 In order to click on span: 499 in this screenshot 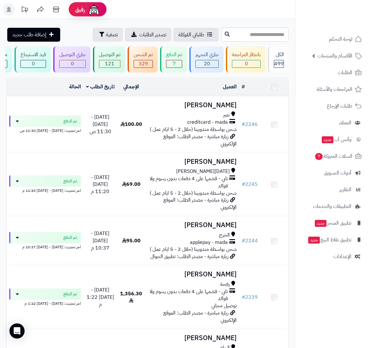, I will do `click(279, 64)`.